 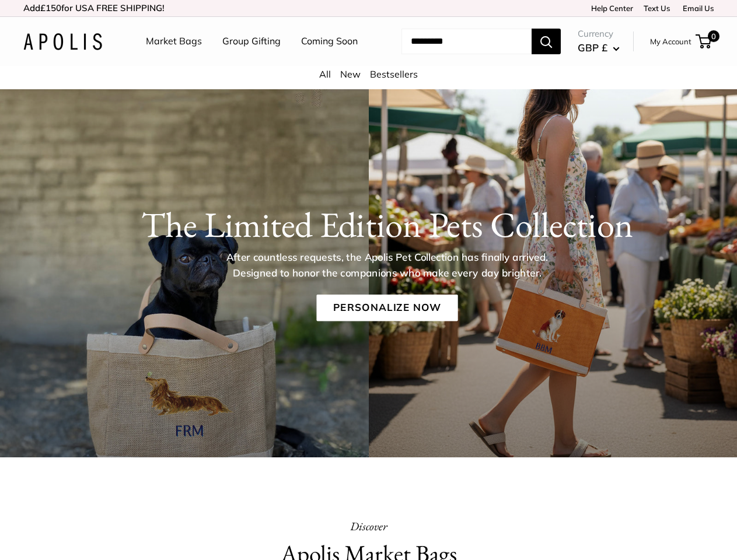 I want to click on button: Search, so click(x=546, y=41).